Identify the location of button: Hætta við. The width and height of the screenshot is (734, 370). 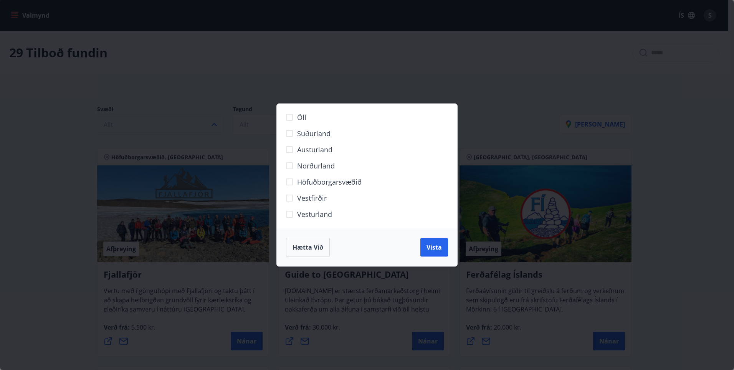
(308, 247).